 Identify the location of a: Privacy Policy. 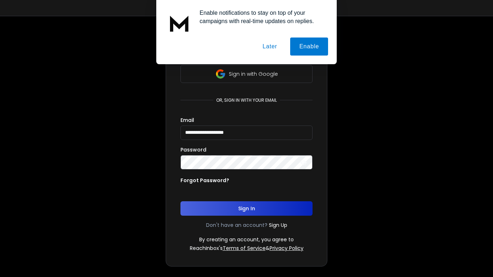
(287, 249).